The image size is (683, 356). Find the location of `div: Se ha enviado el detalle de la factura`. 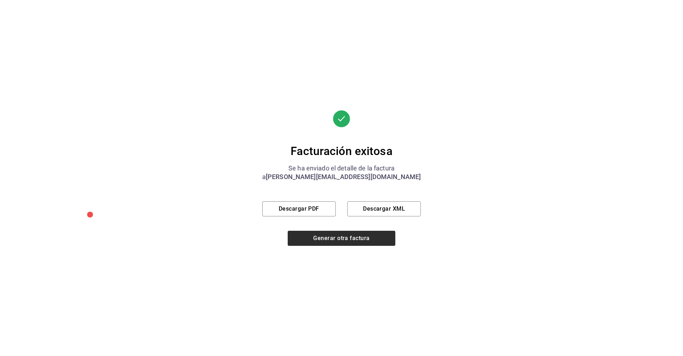

div: Se ha enviado el detalle de la factura is located at coordinates (341, 168).